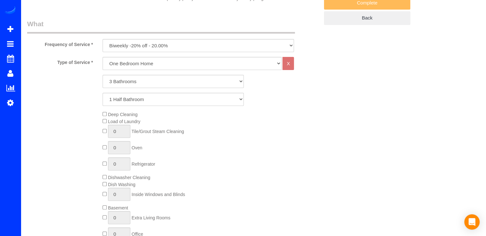 The height and width of the screenshot is (236, 486). I want to click on a: Back, so click(367, 18).